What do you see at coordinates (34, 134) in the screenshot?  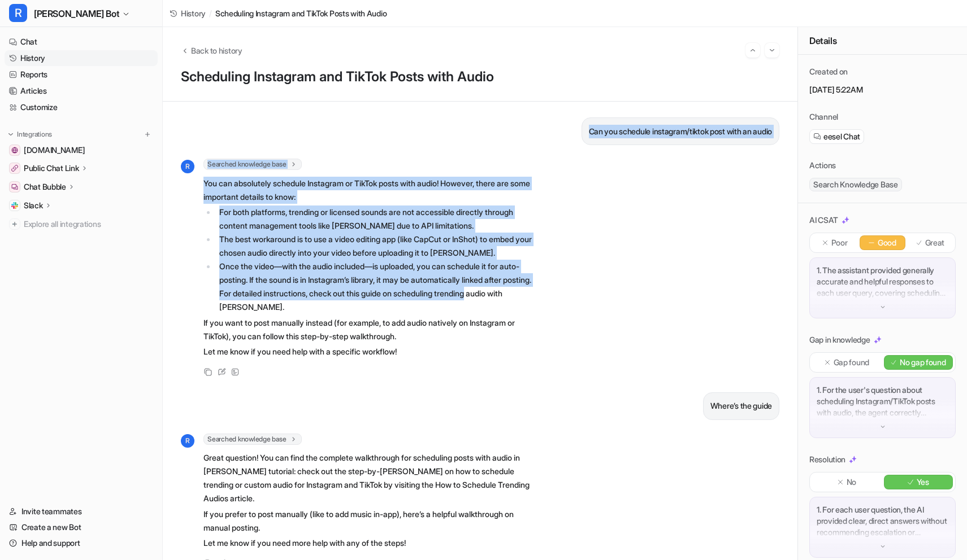 I see `p: Integrations` at bounding box center [34, 134].